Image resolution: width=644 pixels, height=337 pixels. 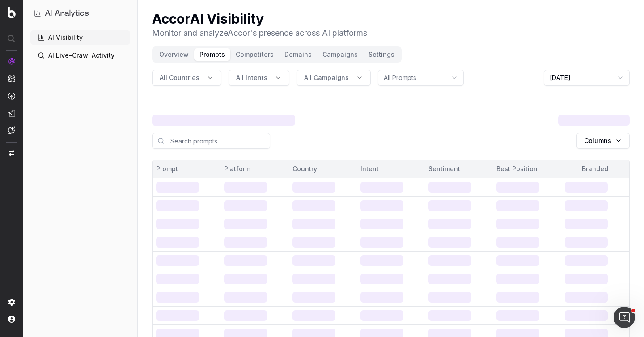 What do you see at coordinates (252, 78) in the screenshot?
I see `span: All Intents` at bounding box center [252, 78].